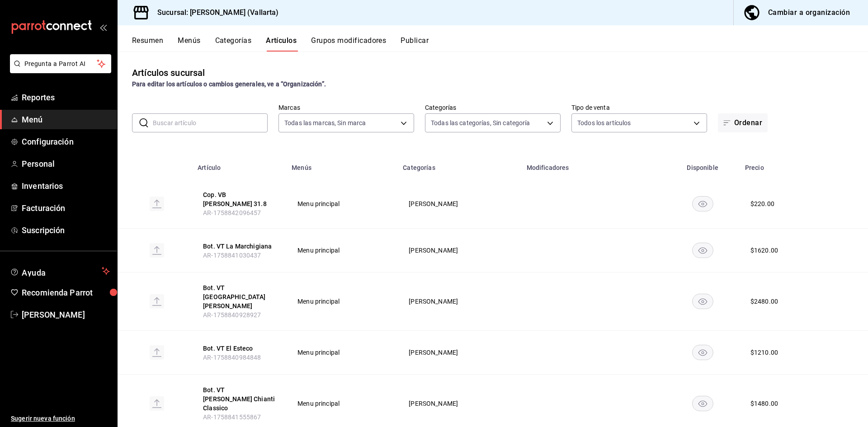 The height and width of the screenshot is (427, 868). Describe the element at coordinates (147, 44) in the screenshot. I see `button: Resumen` at that location.